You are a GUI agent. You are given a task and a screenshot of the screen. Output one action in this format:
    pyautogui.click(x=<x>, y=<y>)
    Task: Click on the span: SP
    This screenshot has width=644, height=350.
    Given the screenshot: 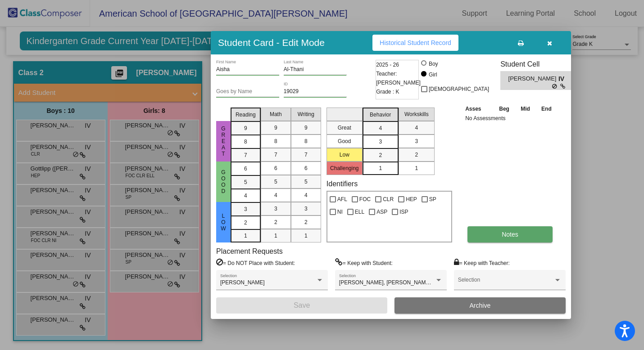 What is the action you would take?
    pyautogui.click(x=433, y=199)
    